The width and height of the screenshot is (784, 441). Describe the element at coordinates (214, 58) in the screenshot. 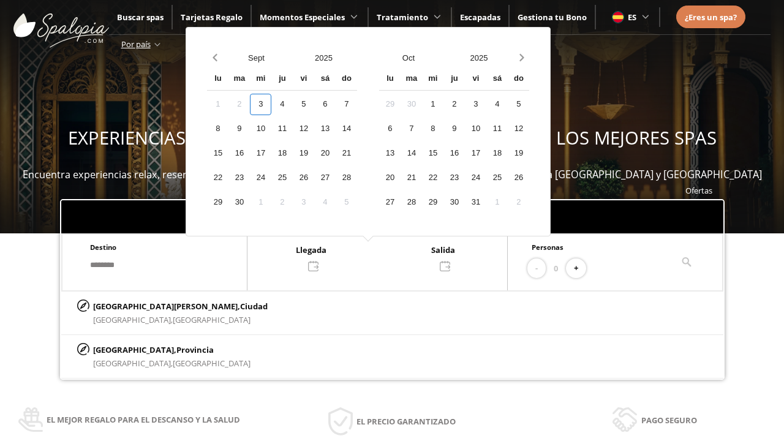

I see `button: Previous month` at that location.